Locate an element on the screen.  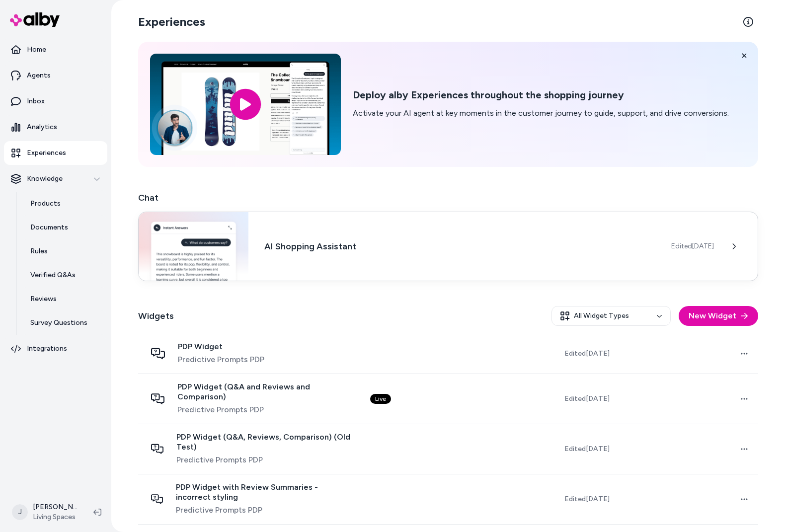
p: Inbox is located at coordinates (36, 102).